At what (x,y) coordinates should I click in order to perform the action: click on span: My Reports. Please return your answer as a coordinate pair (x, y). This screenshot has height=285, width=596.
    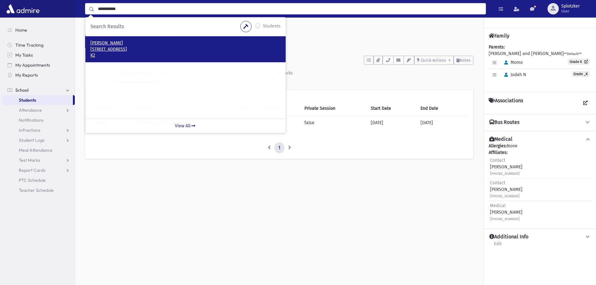
    Looking at the image, I should click on (27, 75).